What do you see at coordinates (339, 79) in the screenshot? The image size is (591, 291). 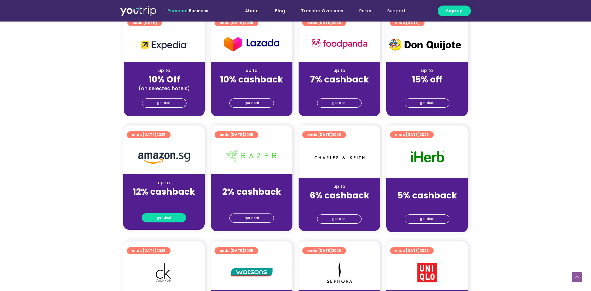 I see `strong: 7% cashback` at bounding box center [339, 79].